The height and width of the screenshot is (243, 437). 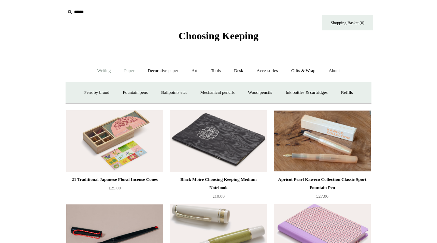 I want to click on a: About, so click(x=334, y=71).